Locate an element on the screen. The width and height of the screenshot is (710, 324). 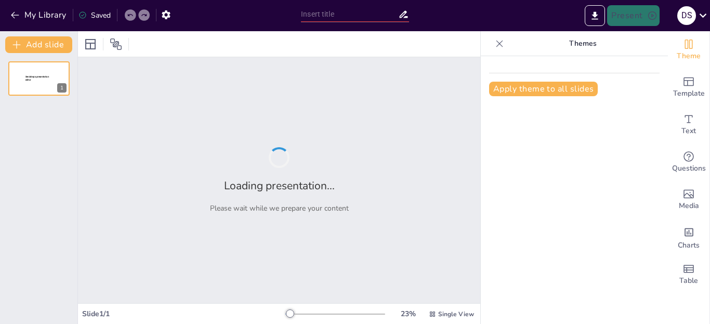
span: Sendsteps presentation editor is located at coordinates (37, 78).